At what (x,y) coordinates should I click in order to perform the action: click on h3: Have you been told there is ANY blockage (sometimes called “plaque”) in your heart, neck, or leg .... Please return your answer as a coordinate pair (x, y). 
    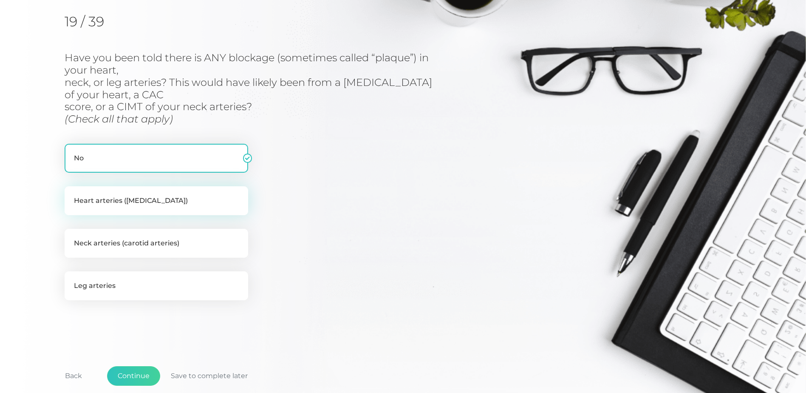
    Looking at the image, I should click on (252, 88).